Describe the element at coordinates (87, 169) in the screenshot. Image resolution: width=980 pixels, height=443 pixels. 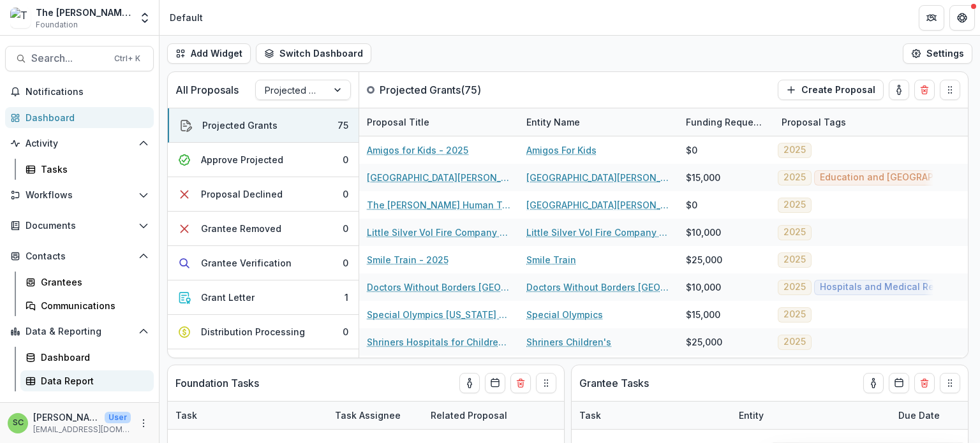
I see `a: Tasks` at that location.